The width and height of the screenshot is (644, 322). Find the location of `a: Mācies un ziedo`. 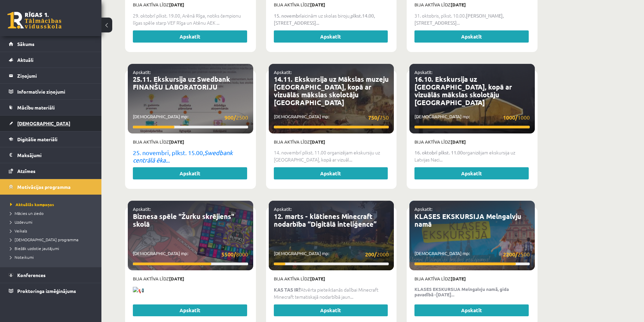

a: Mācies un ziedo is located at coordinates (52, 213).